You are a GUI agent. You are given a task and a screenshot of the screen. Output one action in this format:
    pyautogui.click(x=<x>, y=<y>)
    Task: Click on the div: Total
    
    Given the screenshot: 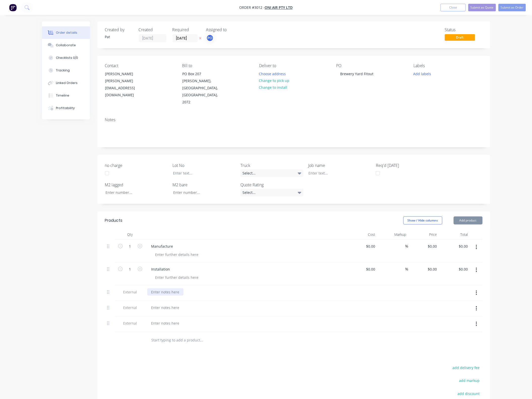 What is the action you would take?
    pyautogui.click(x=454, y=235)
    